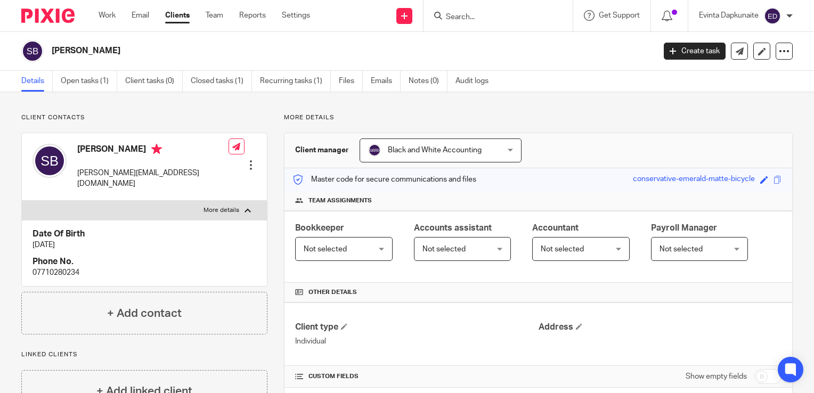 This screenshot has height=393, width=814. I want to click on a: Create task, so click(694, 51).